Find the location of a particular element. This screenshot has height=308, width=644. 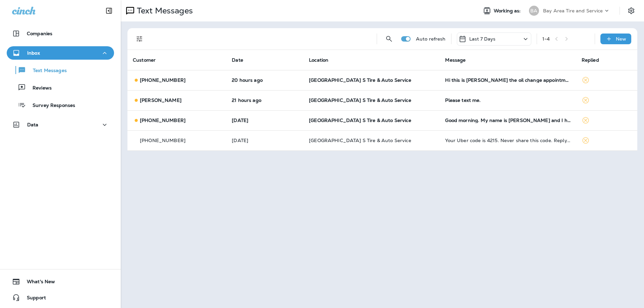

p: Sep 2, 2025 08:09 AM is located at coordinates (264, 141).